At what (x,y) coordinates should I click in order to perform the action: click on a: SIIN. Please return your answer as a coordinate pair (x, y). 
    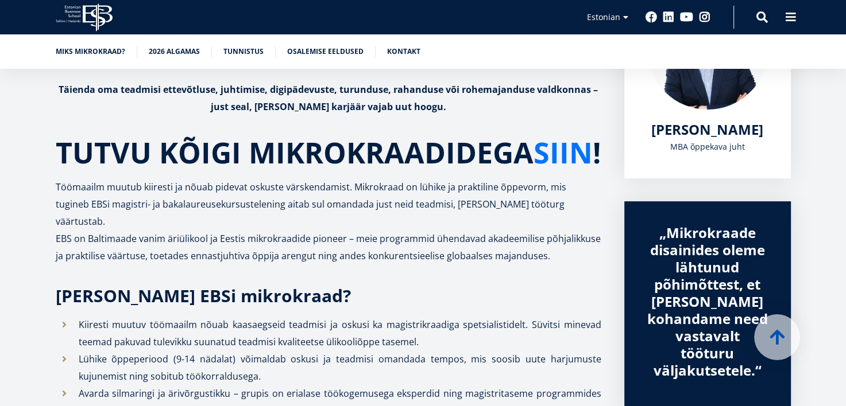
    Looking at the image, I should click on (563, 153).